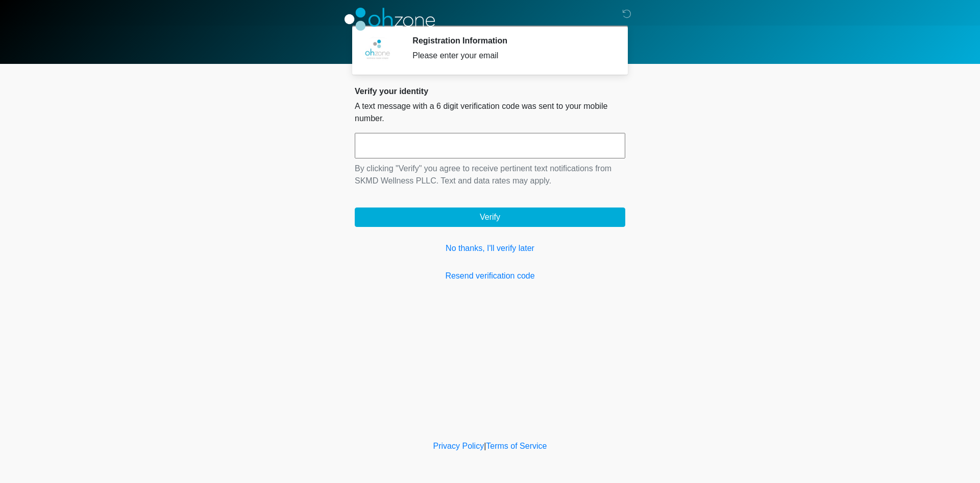 The width and height of the screenshot is (980, 483). Describe the element at coordinates (490, 248) in the screenshot. I see `a: No thanks, I'll verify later` at that location.